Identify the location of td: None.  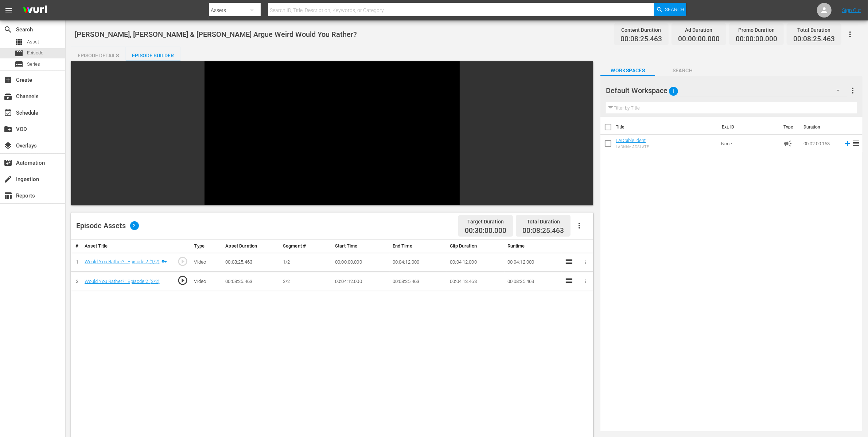
(750, 143).